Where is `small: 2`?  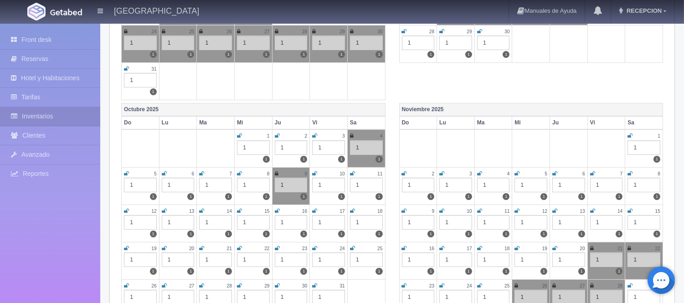 small: 2 is located at coordinates (306, 136).